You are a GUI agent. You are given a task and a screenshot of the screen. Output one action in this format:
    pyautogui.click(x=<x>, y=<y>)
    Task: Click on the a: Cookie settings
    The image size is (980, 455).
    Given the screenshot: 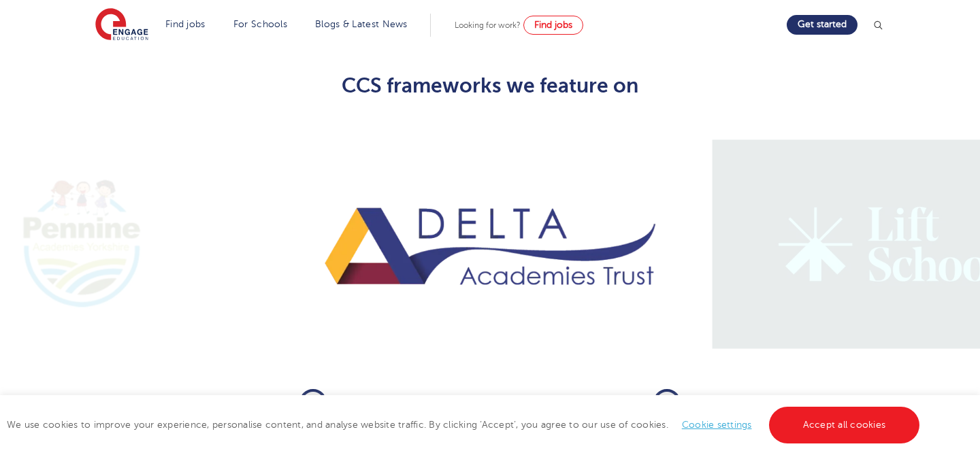 What is the action you would take?
    pyautogui.click(x=716, y=424)
    